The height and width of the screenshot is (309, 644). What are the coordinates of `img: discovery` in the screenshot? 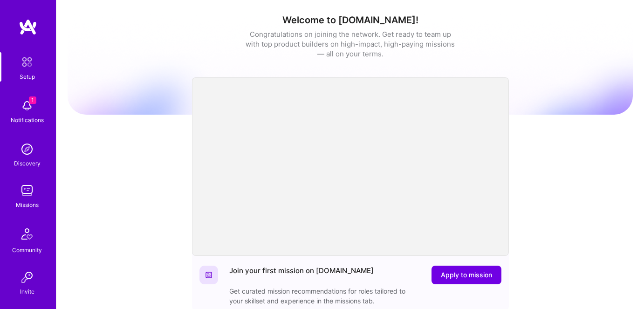 It's located at (27, 149).